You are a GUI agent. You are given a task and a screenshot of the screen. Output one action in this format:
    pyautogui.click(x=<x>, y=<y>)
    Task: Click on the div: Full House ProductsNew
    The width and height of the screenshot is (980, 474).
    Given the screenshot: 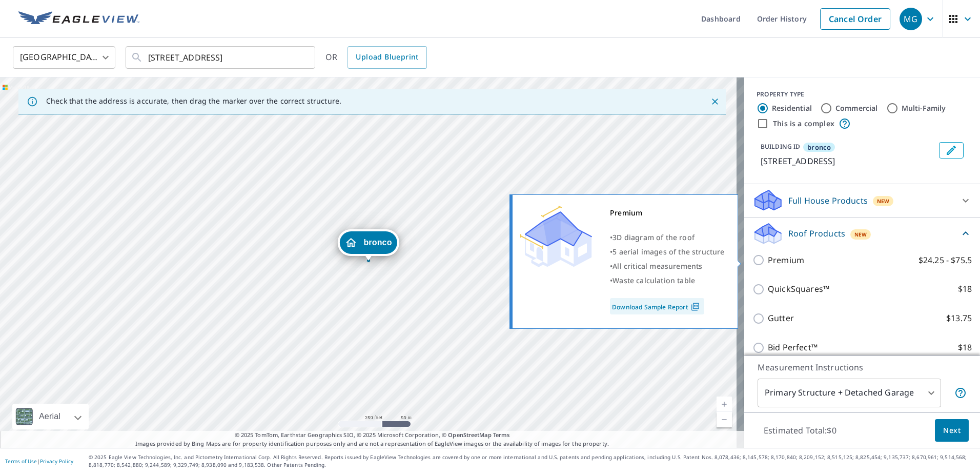 What is the action you would take?
    pyautogui.click(x=862, y=200)
    